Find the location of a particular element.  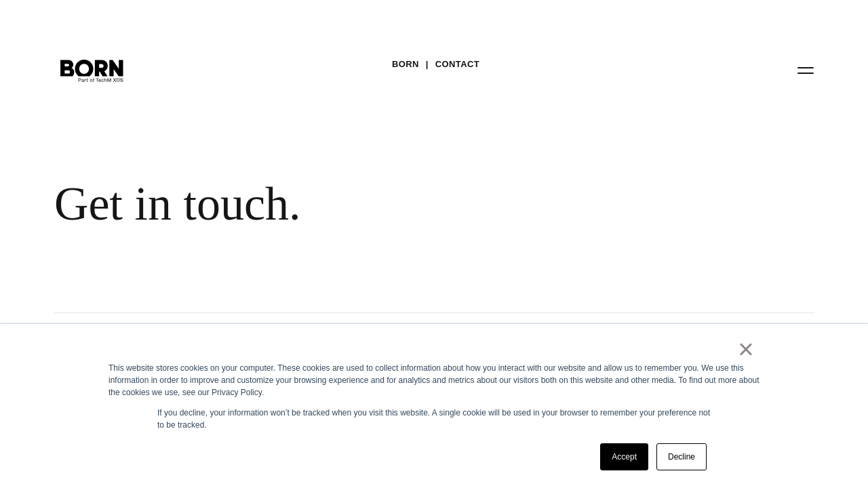

div: Get in touch. is located at coordinates (434, 204).